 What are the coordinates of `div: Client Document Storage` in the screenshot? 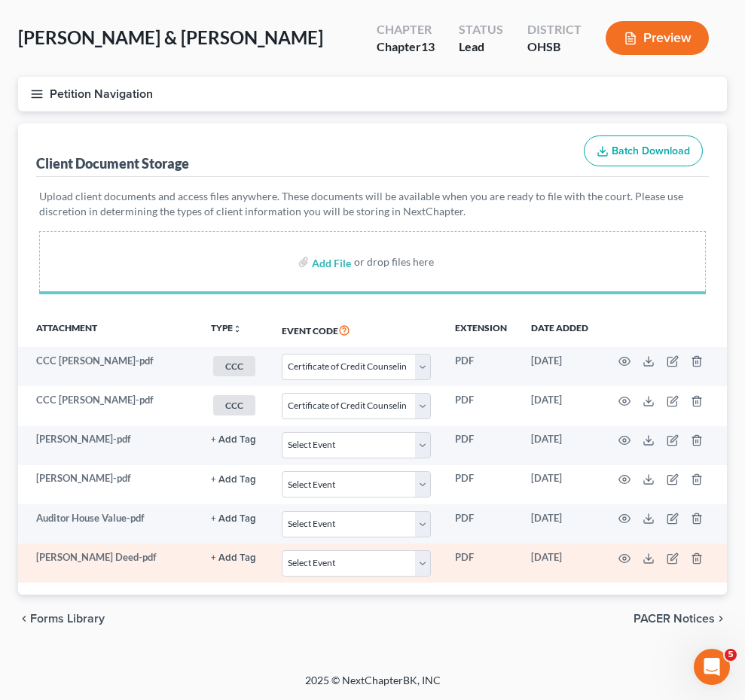 It's located at (112, 163).